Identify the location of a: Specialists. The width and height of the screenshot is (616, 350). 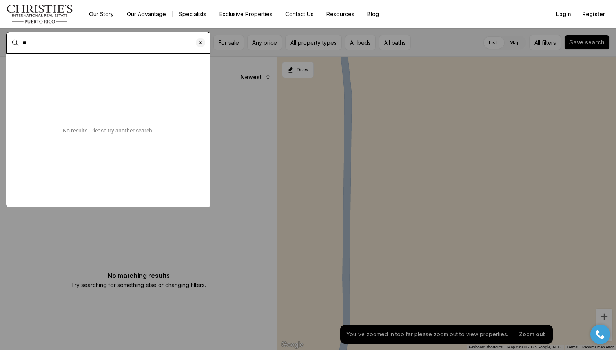
(193, 14).